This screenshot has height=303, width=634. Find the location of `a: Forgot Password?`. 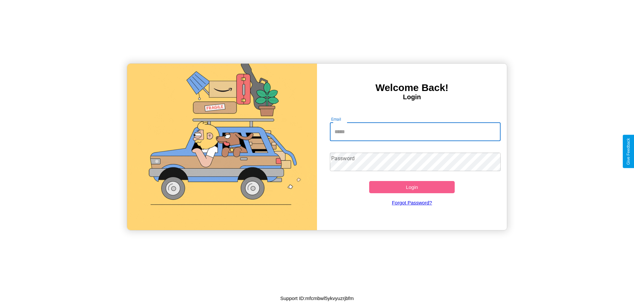

a: Forgot Password? is located at coordinates (412, 203).